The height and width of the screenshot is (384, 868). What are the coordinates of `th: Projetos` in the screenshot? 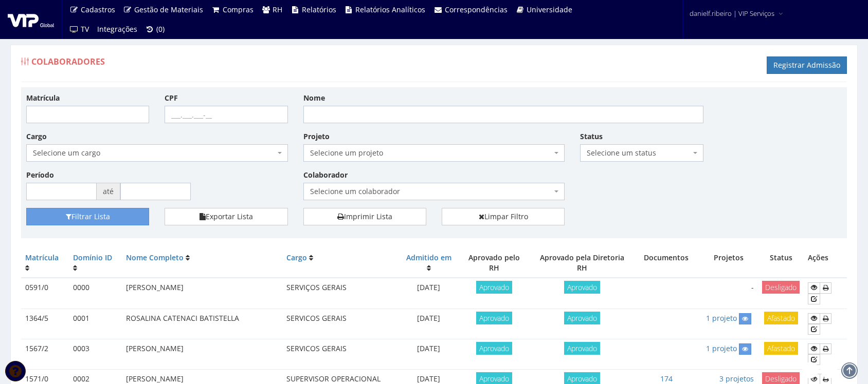 It's located at (728, 263).